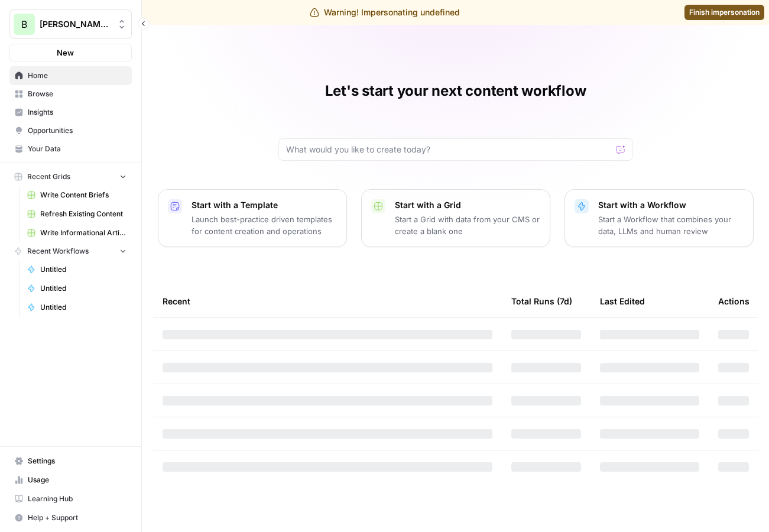 This screenshot has width=769, height=532. I want to click on button: Recent Workflows, so click(71, 251).